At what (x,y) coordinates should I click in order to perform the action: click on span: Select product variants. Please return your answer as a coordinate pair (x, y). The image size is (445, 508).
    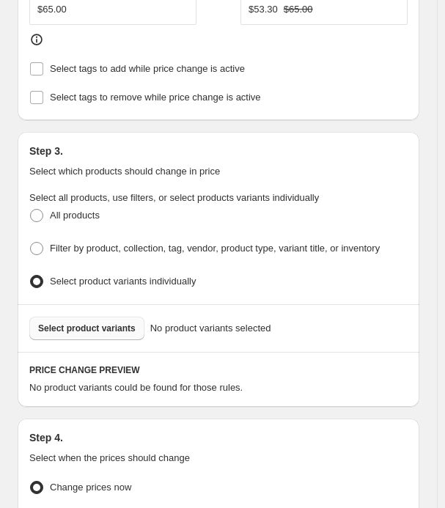
    Looking at the image, I should click on (87, 329).